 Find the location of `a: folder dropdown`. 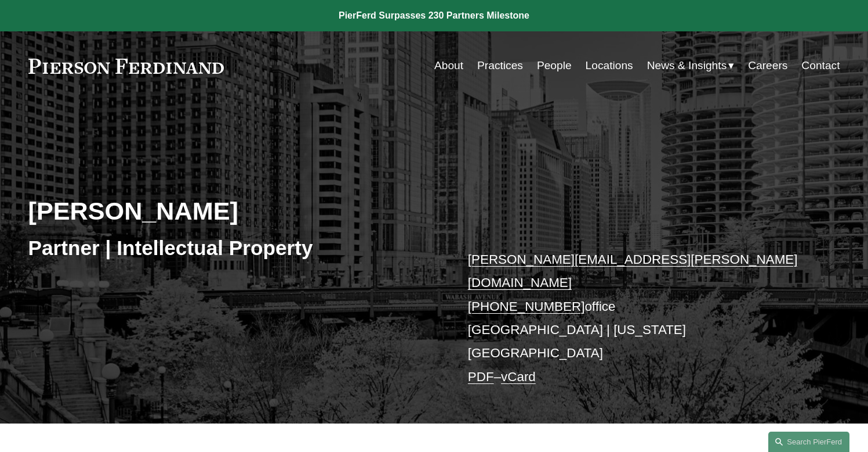

a: folder dropdown is located at coordinates (691, 66).